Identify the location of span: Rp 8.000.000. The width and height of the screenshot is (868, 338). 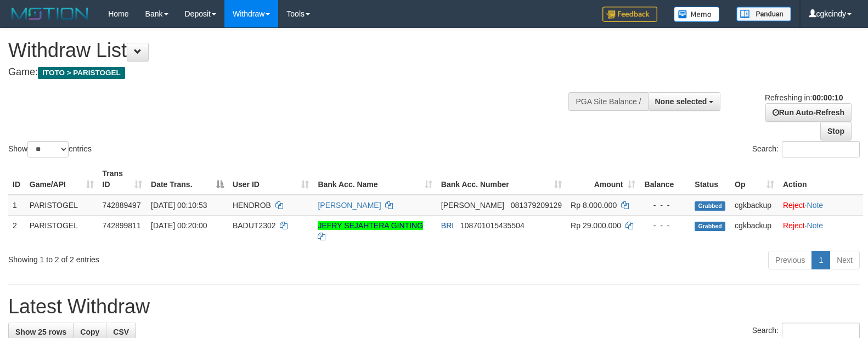
(593, 205).